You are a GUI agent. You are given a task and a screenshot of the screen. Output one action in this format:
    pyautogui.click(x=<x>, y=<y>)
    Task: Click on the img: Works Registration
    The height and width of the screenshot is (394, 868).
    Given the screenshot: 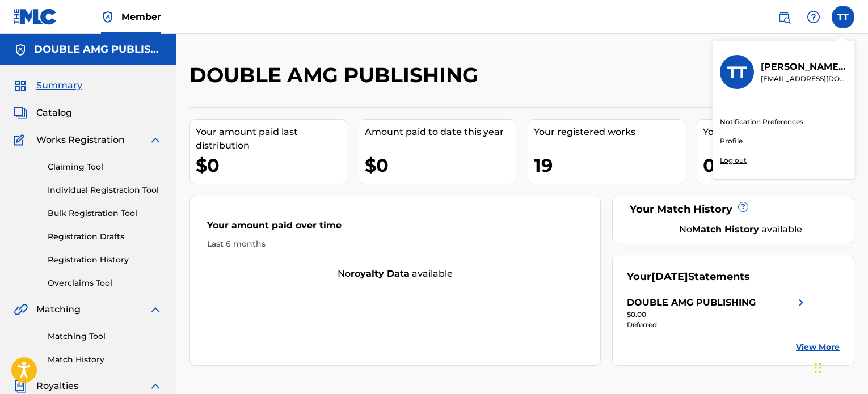 What is the action you would take?
    pyautogui.click(x=21, y=140)
    